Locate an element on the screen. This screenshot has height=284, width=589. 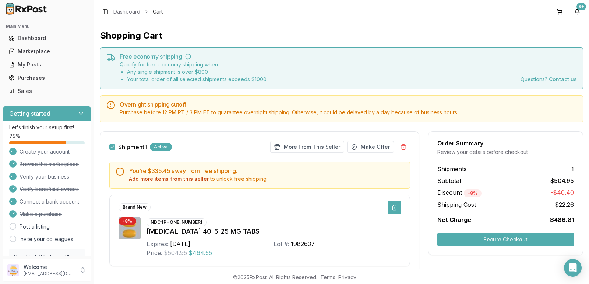
span: Cart is located at coordinates (158, 12).